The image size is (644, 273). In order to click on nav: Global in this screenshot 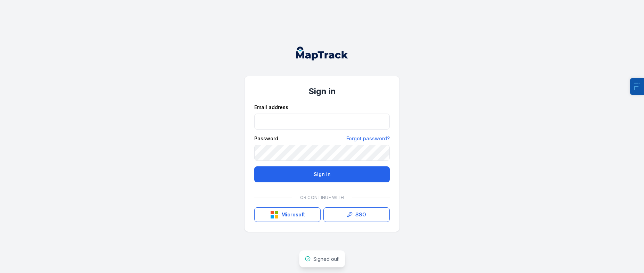, I will do `click(322, 54)`.